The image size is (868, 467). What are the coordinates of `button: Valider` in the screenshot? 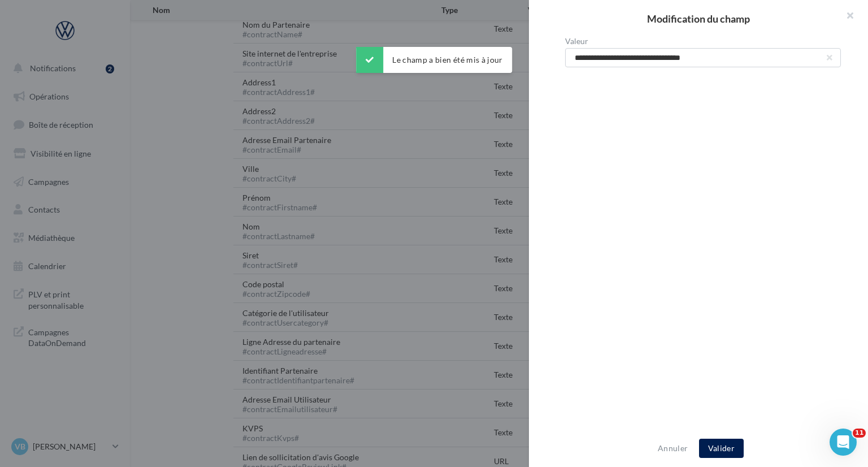 It's located at (721, 448).